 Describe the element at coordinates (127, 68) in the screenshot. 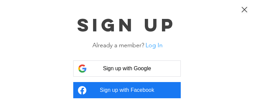

I see `span: Sign up with Google` at that location.